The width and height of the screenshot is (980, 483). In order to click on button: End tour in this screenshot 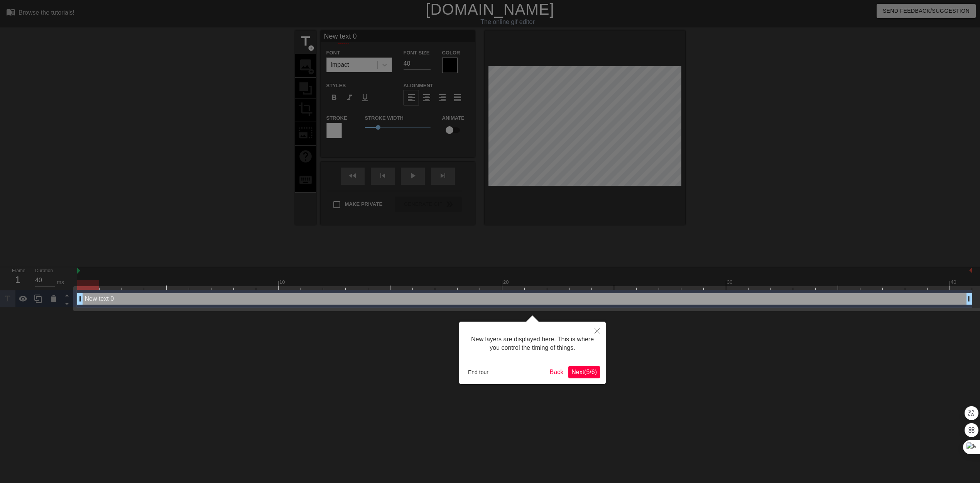, I will do `click(478, 372)`.